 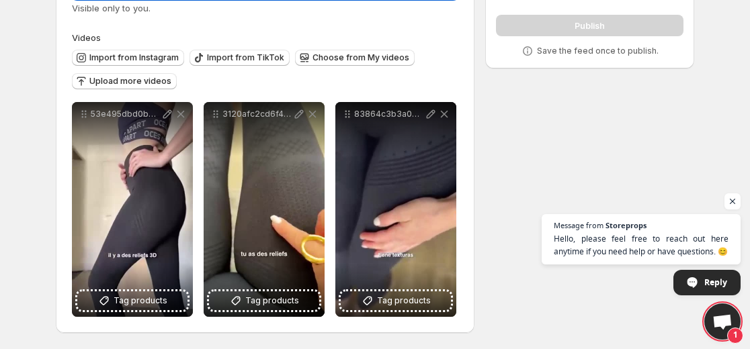 I want to click on div: 83864c3b3a08437fb51dc7a0049c638bSD-480p-09Mbps-55028540Tag products, so click(x=396, y=210).